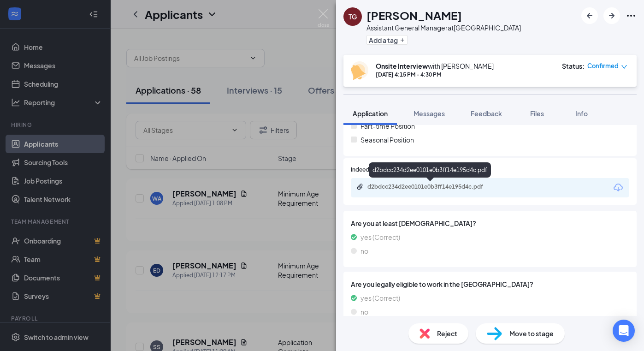 The width and height of the screenshot is (644, 351). What do you see at coordinates (370, 114) in the screenshot?
I see `span: Application` at bounding box center [370, 114].